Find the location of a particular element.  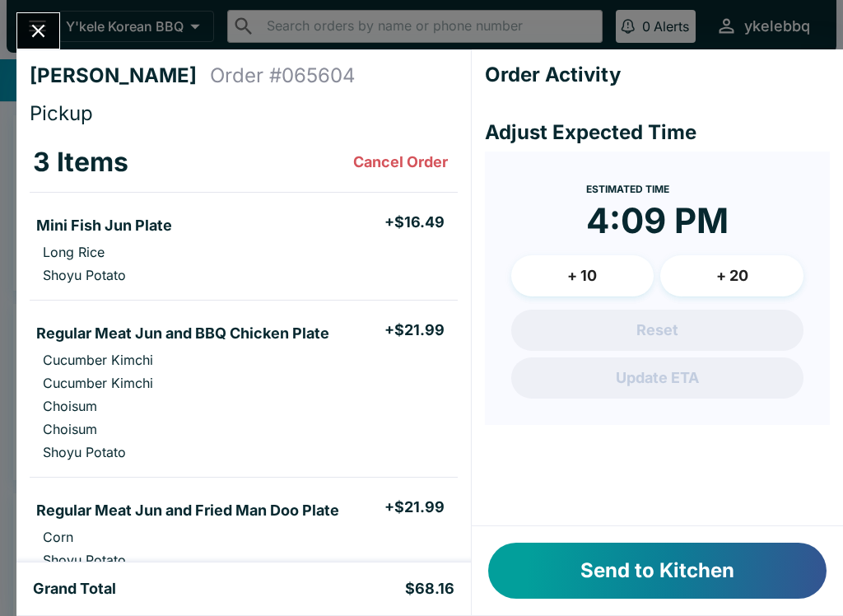

time: 4:09 PM is located at coordinates (657, 221).